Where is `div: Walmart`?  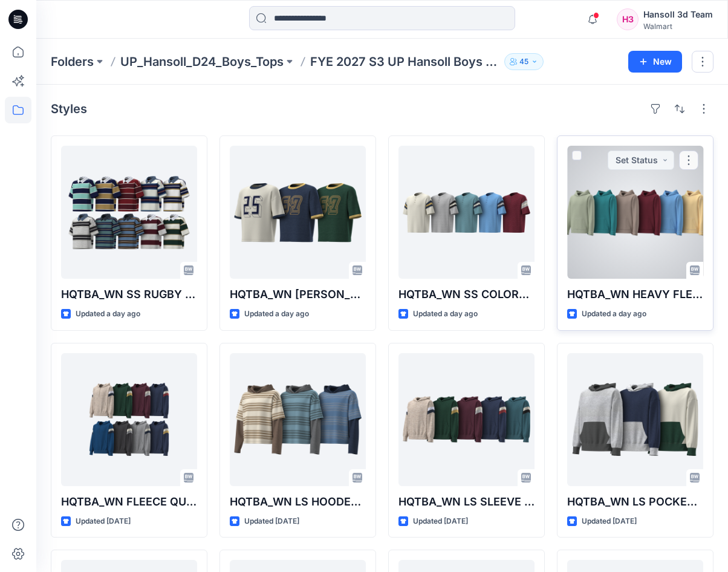
div: Walmart is located at coordinates (677, 26).